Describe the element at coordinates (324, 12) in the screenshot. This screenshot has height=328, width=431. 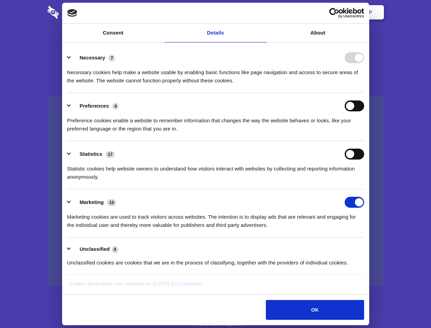
I see `a: Login` at that location.